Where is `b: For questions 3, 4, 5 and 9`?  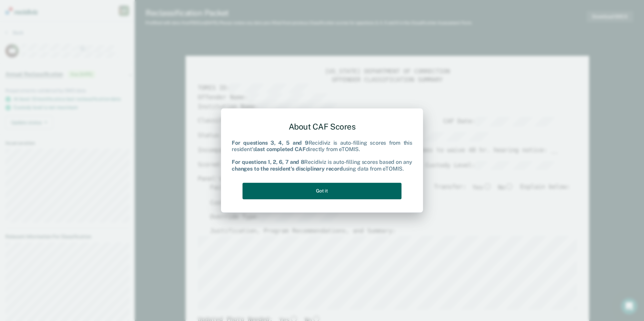 b: For questions 3, 4, 5 and 9 is located at coordinates (270, 143).